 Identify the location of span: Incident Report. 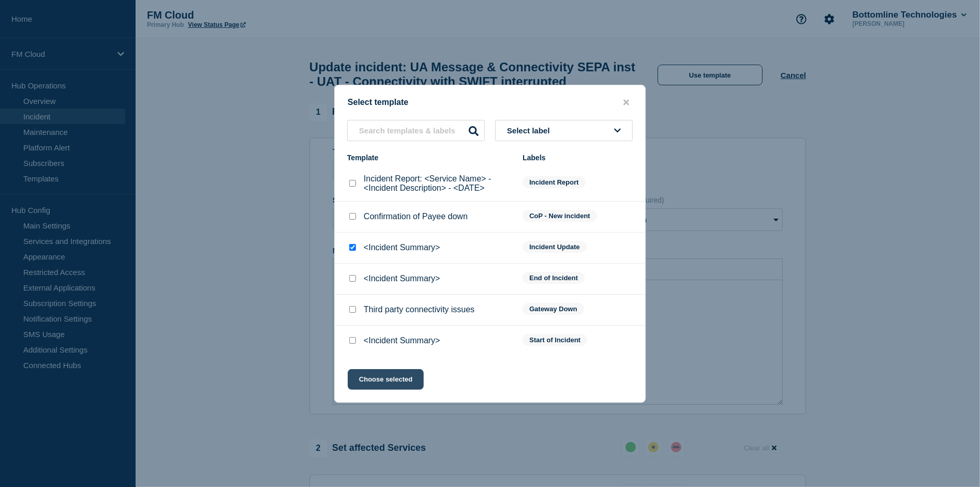
(554, 182).